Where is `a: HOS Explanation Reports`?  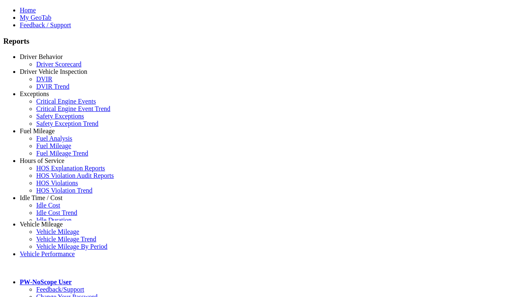
a: HOS Explanation Reports is located at coordinates (70, 168).